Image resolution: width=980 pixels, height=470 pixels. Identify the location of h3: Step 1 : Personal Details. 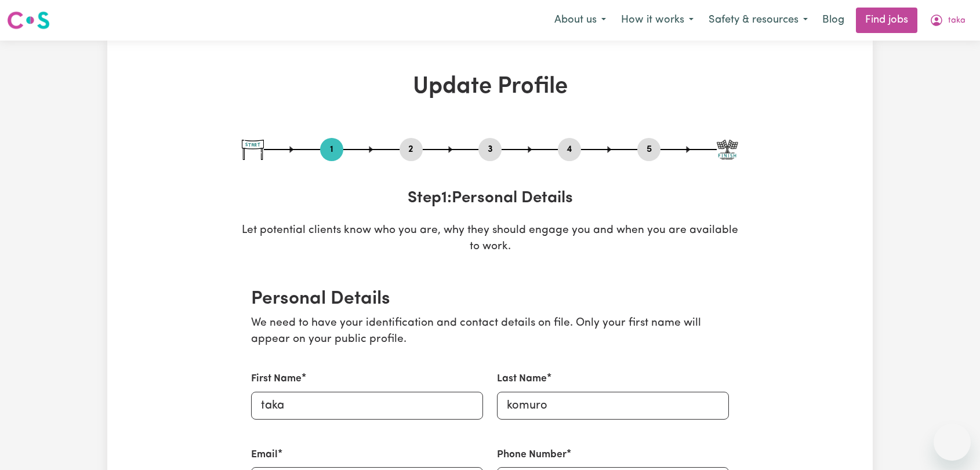
(490, 199).